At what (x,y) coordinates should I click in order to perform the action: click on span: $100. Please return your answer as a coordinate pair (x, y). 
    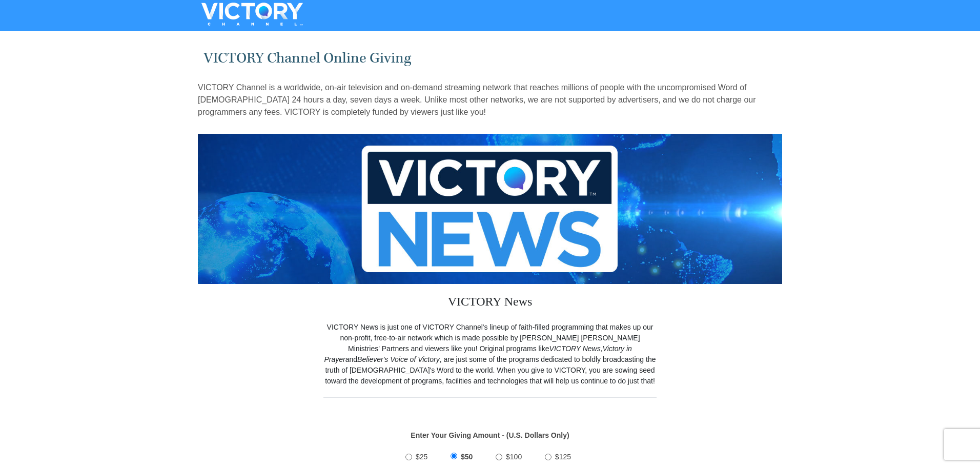
    Looking at the image, I should click on (514, 457).